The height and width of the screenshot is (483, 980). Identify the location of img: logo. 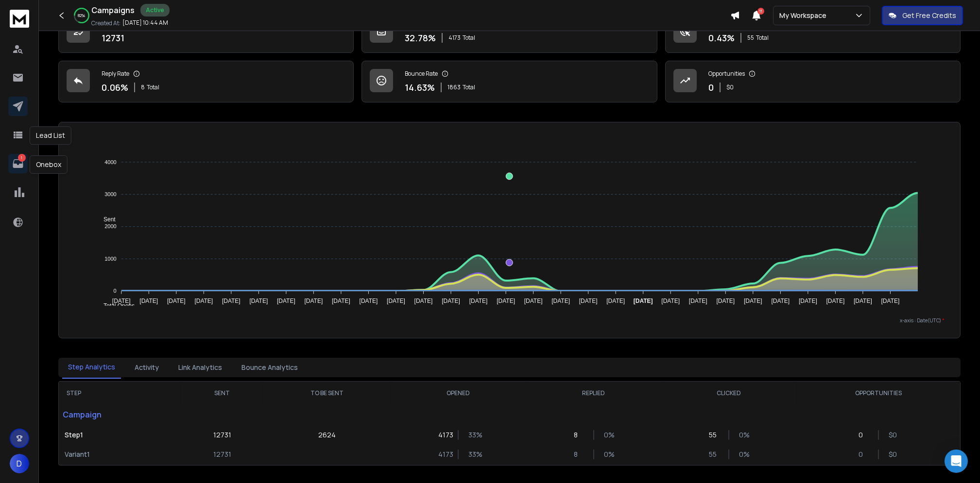
(19, 18).